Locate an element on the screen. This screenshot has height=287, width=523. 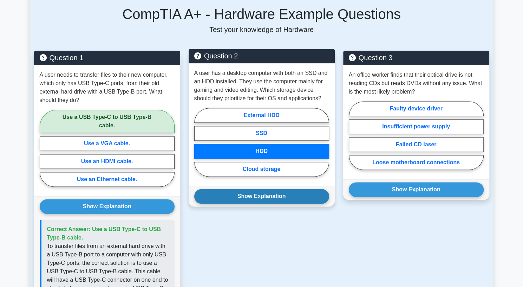
p: An office worker finds that their optical drive is not reading CDs but reads DVDs without any iss... is located at coordinates (416, 83).